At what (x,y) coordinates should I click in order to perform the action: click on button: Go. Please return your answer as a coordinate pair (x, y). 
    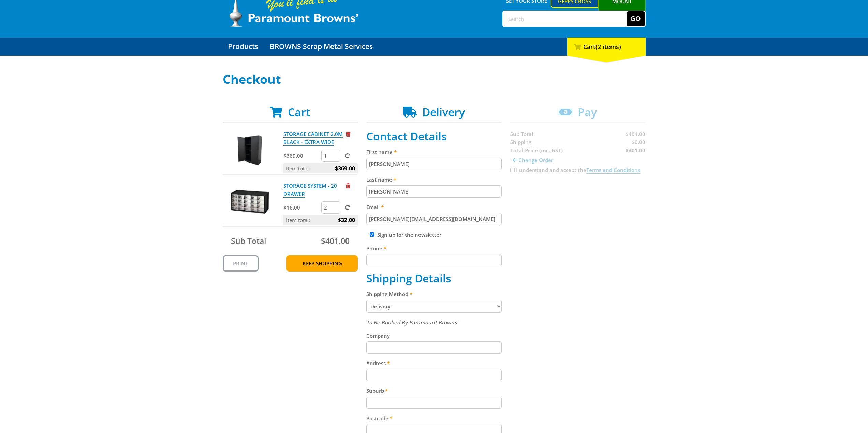
    Looking at the image, I should click on (635, 19).